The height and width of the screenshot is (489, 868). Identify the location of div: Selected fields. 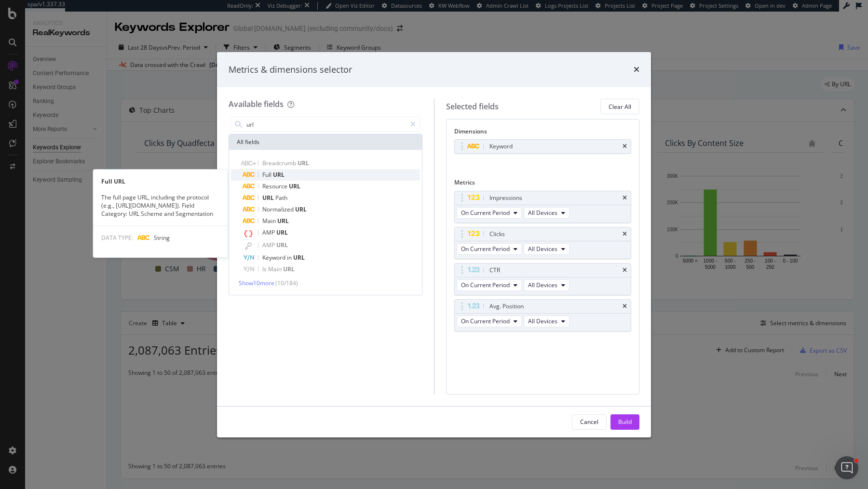
(472, 107).